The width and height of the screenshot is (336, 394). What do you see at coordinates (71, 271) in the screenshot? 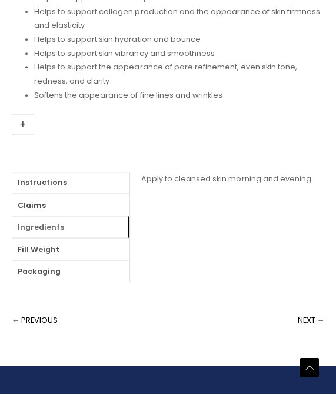
I see `a: Packaging` at bounding box center [71, 271].